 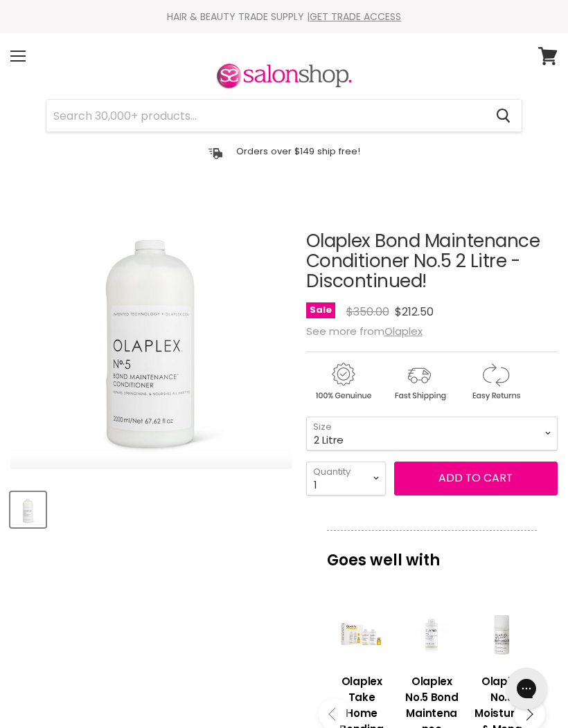 I want to click on p: Goes well with, so click(x=431, y=553).